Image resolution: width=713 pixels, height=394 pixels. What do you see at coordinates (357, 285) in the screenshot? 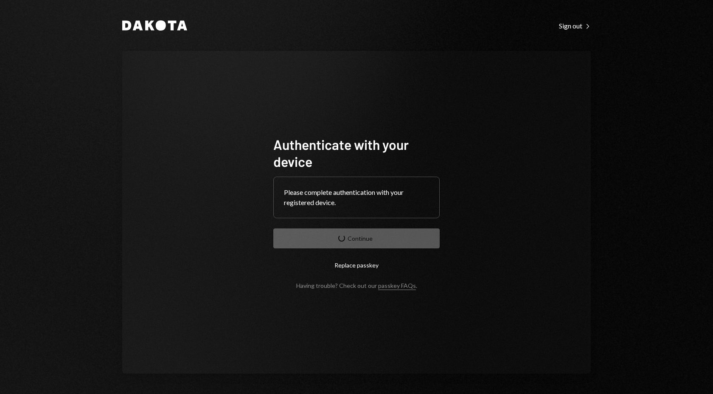
I see `div: Having trouble? Check out our .` at bounding box center [357, 285].